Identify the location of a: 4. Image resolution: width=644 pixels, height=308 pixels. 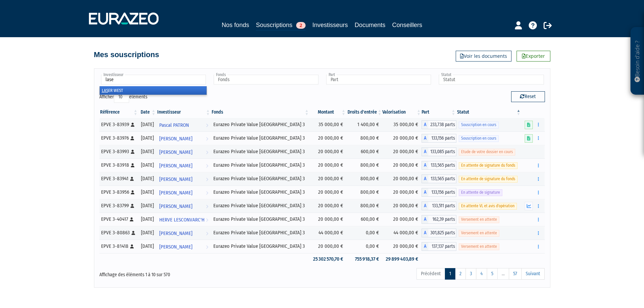
(481, 274).